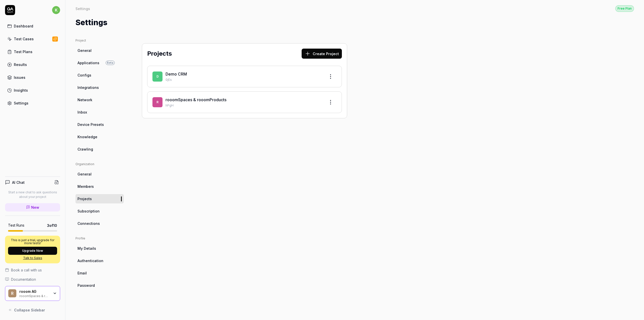 The width and height of the screenshot is (644, 320). Describe the element at coordinates (244, 106) in the screenshot. I see `p: hPgH` at that location.